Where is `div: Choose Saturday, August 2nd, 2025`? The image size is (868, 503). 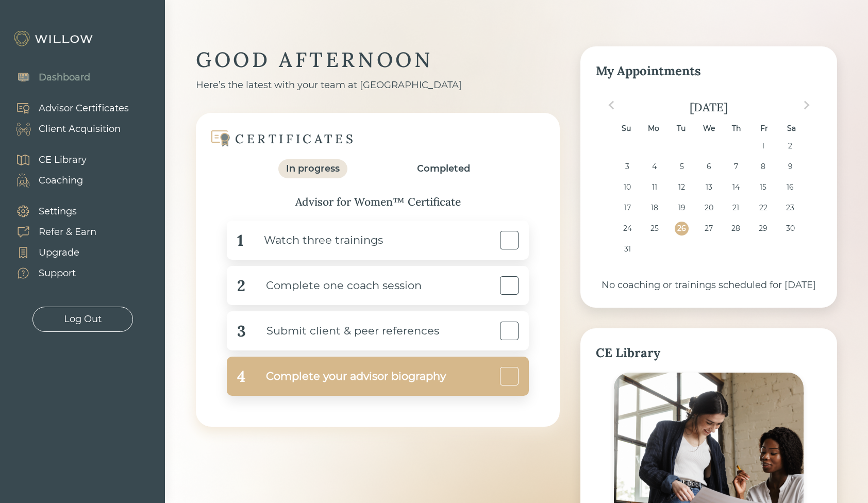 div: Choose Saturday, August 2nd, 2025 is located at coordinates (791, 145).